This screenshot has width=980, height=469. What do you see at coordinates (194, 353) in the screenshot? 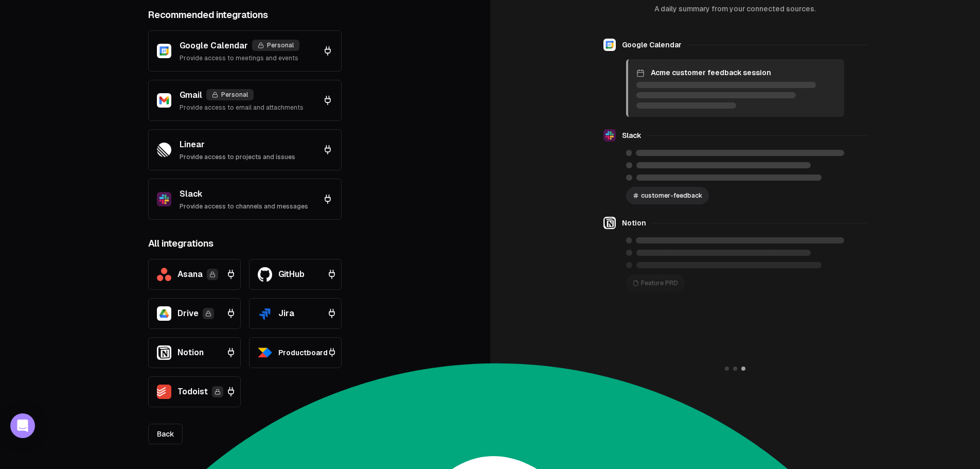
I see `button: NotionNotion` at bounding box center [194, 353].